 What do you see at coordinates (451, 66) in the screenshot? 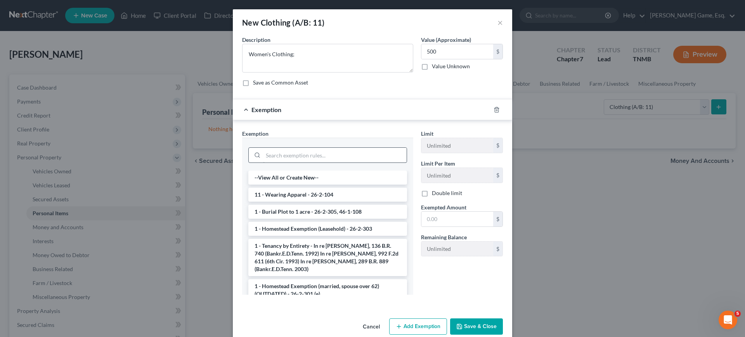
I see `label: Value Unknown` at bounding box center [451, 66].